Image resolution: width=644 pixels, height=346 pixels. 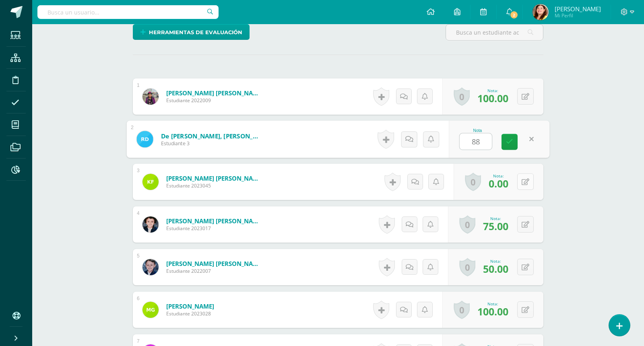 I want to click on span: 50.00, so click(x=496, y=268).